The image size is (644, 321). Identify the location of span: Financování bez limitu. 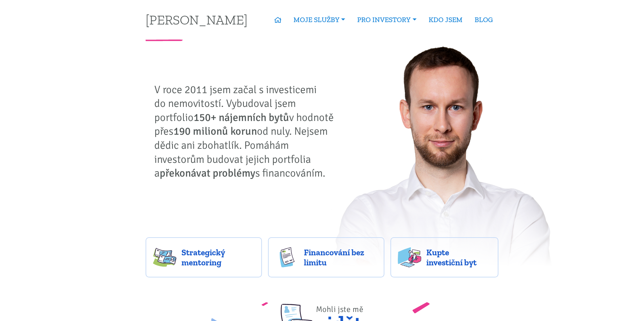
(341, 257).